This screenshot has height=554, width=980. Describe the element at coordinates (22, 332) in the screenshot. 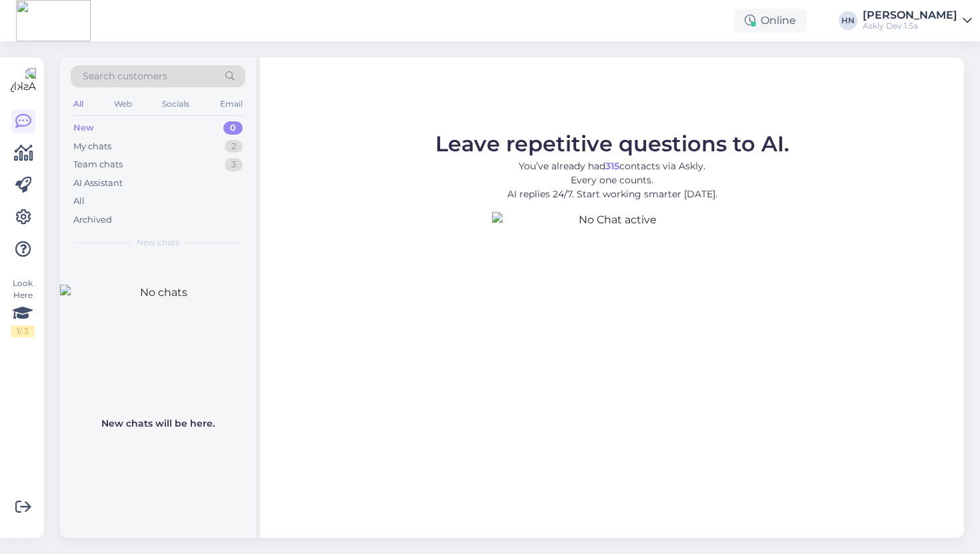

I see `div: 1 / 3` at that location.